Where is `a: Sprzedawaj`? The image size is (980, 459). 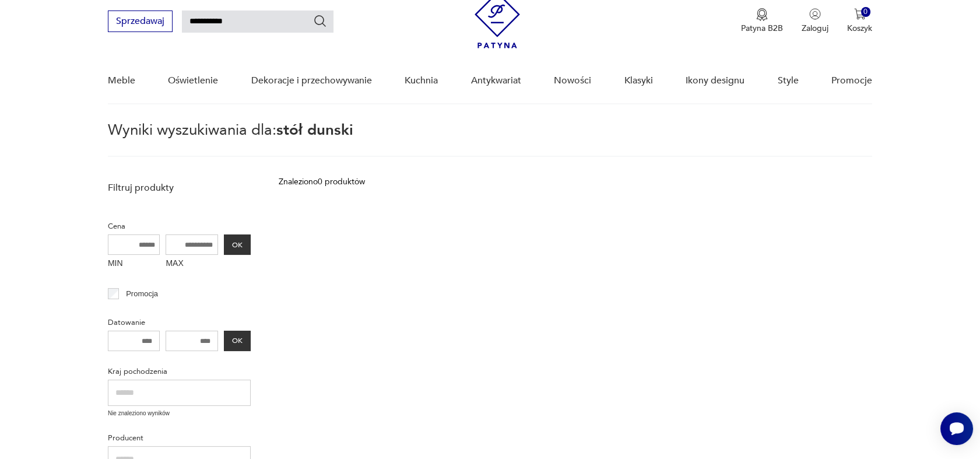
a: Sprzedawaj is located at coordinates (140, 22).